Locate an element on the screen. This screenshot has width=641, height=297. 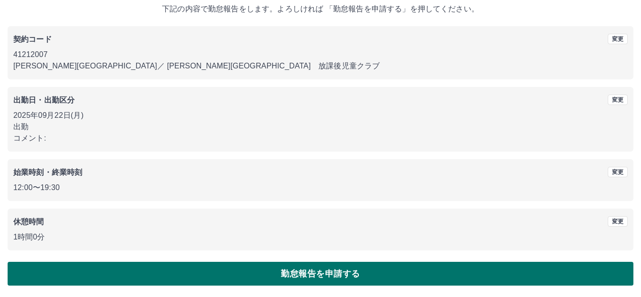
p: 41212007 is located at coordinates (320, 55).